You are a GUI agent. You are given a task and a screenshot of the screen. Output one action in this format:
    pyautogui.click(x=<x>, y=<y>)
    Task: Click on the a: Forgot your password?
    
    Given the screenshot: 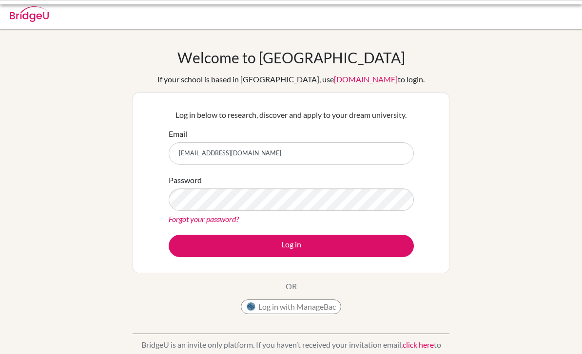 What is the action you would take?
    pyautogui.click(x=204, y=219)
    